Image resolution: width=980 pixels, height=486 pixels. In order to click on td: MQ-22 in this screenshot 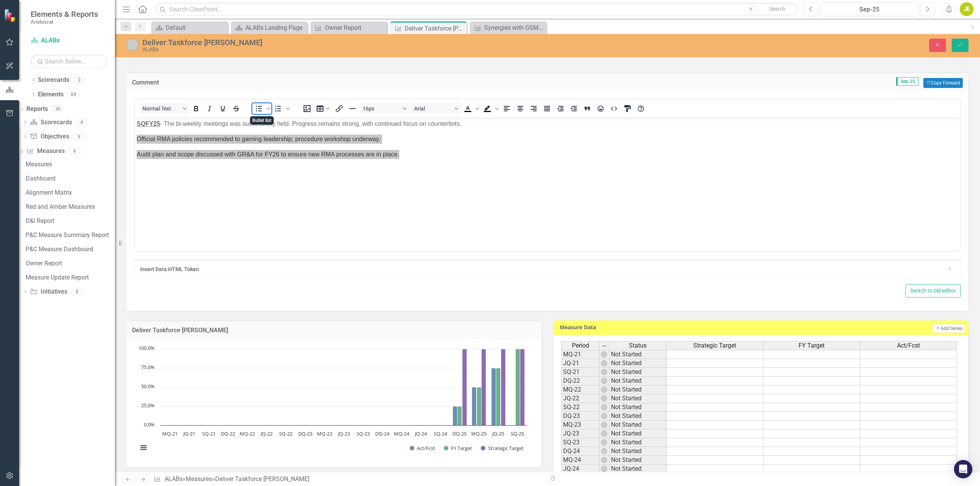, I will do `click(580, 389)`.